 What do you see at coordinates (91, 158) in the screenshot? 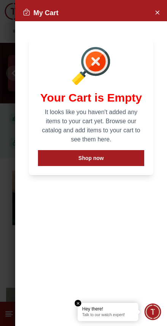
I see `button: Shop now` at bounding box center [91, 158].